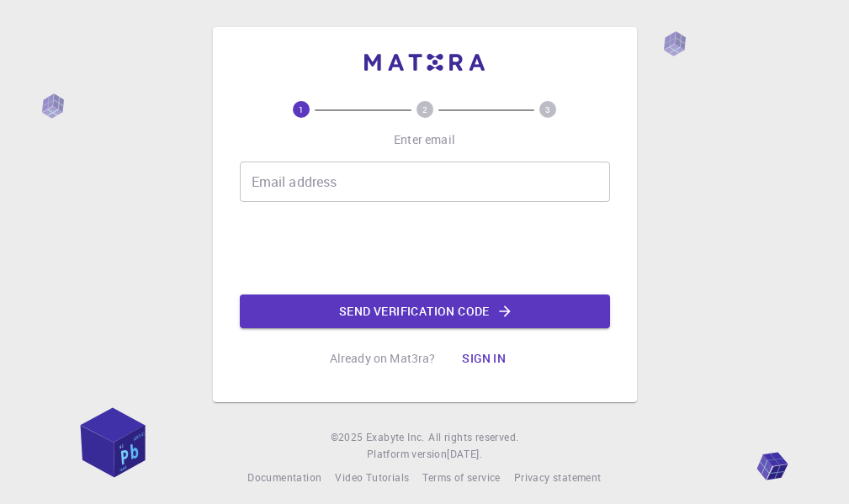  What do you see at coordinates (558, 477) in the screenshot?
I see `span: Privacy statement` at bounding box center [558, 477].